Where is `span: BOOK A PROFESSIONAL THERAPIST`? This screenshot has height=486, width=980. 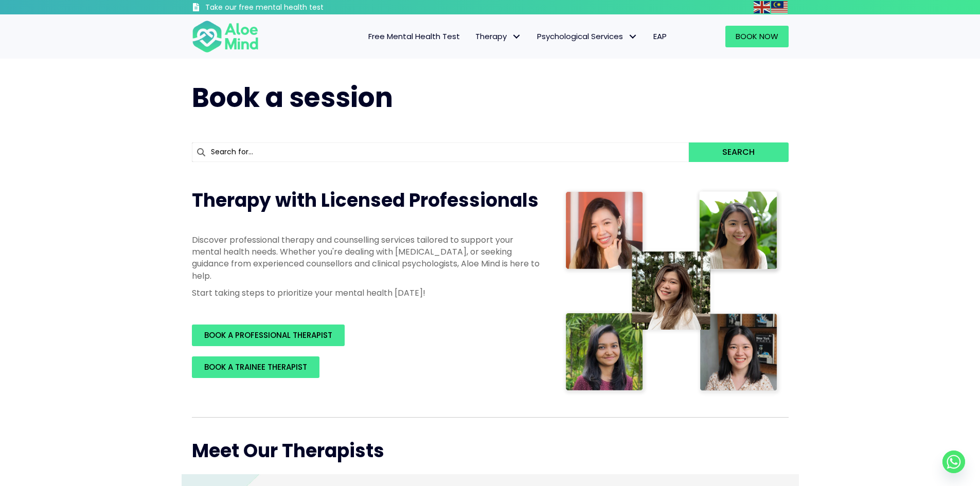
span: BOOK A PROFESSIONAL THERAPIST is located at coordinates (268, 334).